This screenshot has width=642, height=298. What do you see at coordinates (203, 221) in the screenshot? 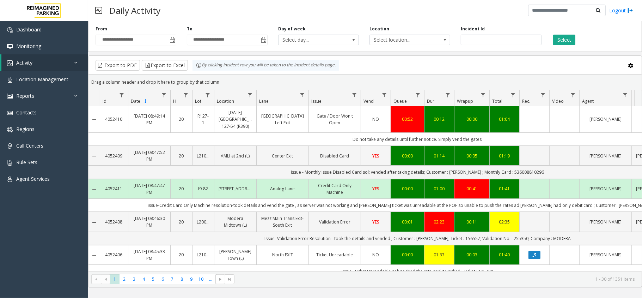
I see `a: L20000500` at bounding box center [203, 221].